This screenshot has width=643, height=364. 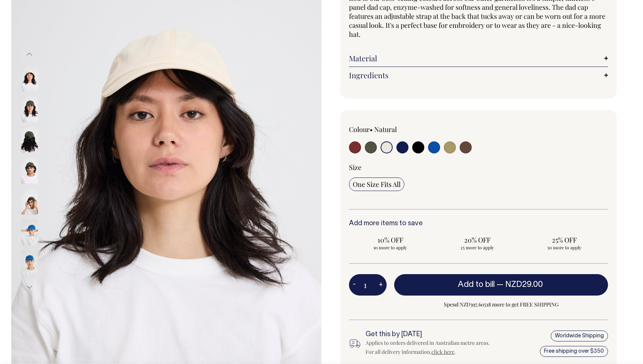 I want to click on span: 20% OFF, so click(x=476, y=240).